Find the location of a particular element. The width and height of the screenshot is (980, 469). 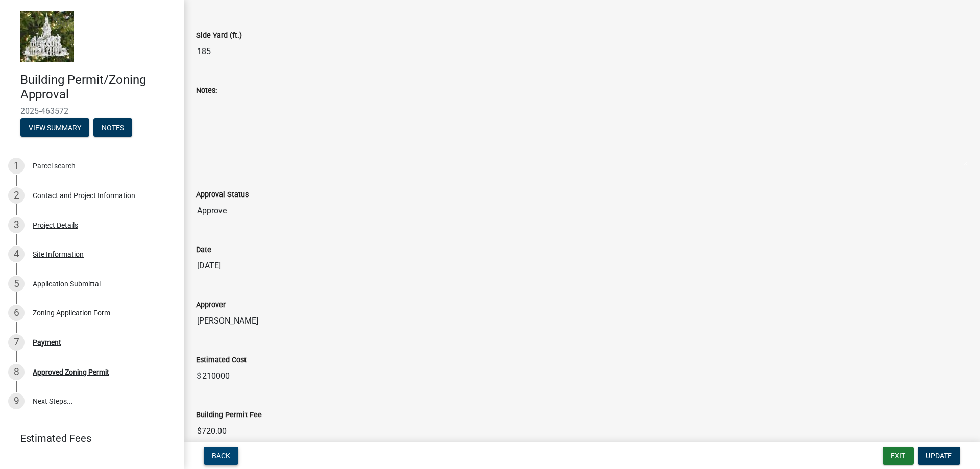

div: 9 is located at coordinates (16, 401).